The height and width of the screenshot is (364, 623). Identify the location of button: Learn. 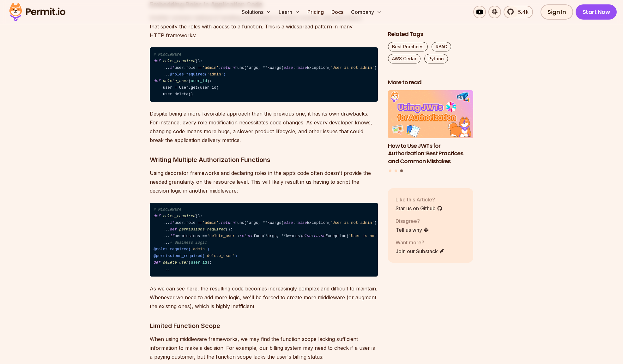
(290, 12).